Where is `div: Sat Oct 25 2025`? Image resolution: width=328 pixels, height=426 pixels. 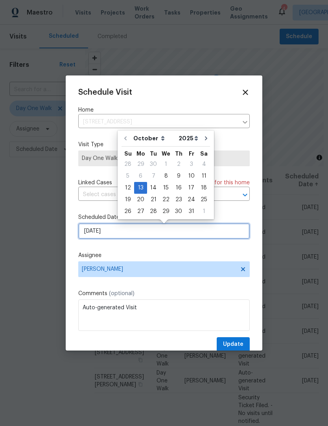 div: Sat Oct 25 2025 is located at coordinates (203, 200).